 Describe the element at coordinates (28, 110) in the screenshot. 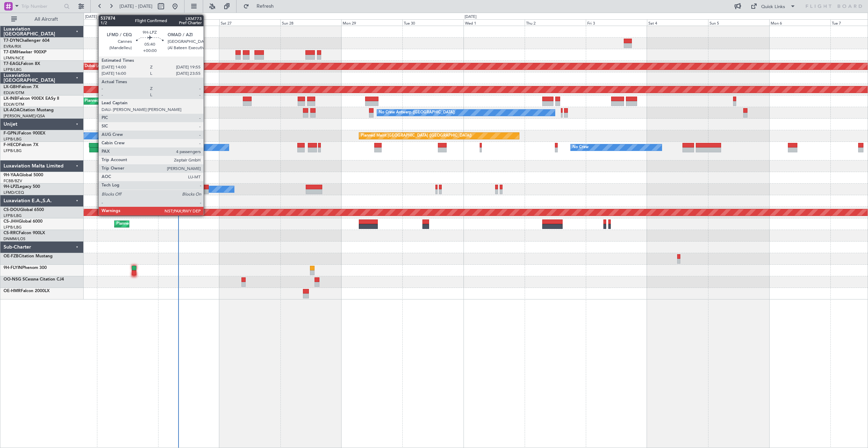

I see `a: LX-AOACitation Mustang` at that location.